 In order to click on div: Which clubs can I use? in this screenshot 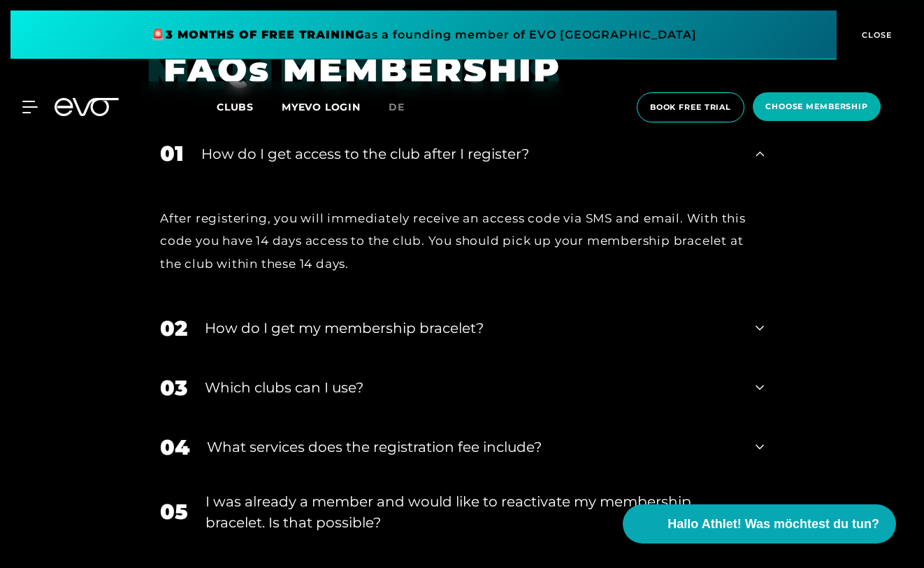, I will do `click(471, 387)`.